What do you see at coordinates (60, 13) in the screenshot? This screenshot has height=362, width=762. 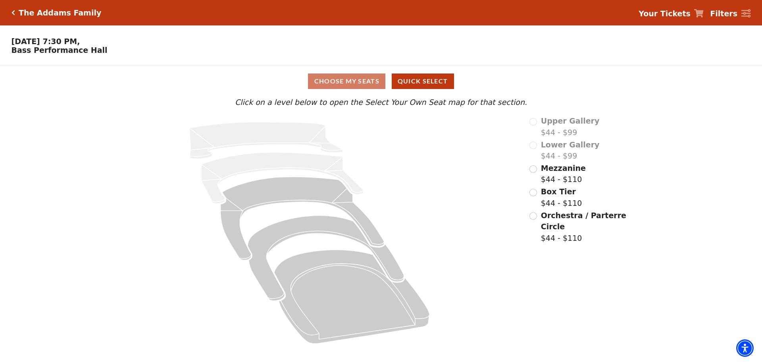 I see `h5: The Addams Family` at bounding box center [60, 13].